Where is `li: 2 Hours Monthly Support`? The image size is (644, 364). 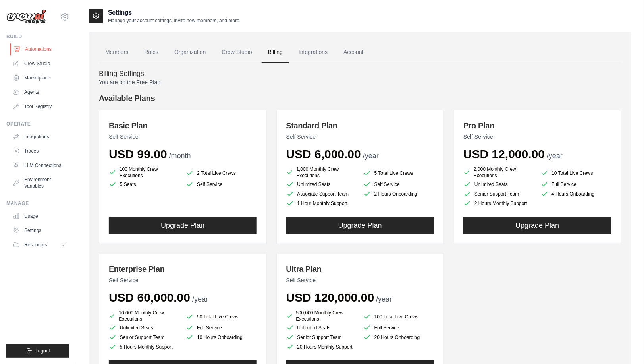 li: 2 Hours Monthly Support is located at coordinates (499, 203).